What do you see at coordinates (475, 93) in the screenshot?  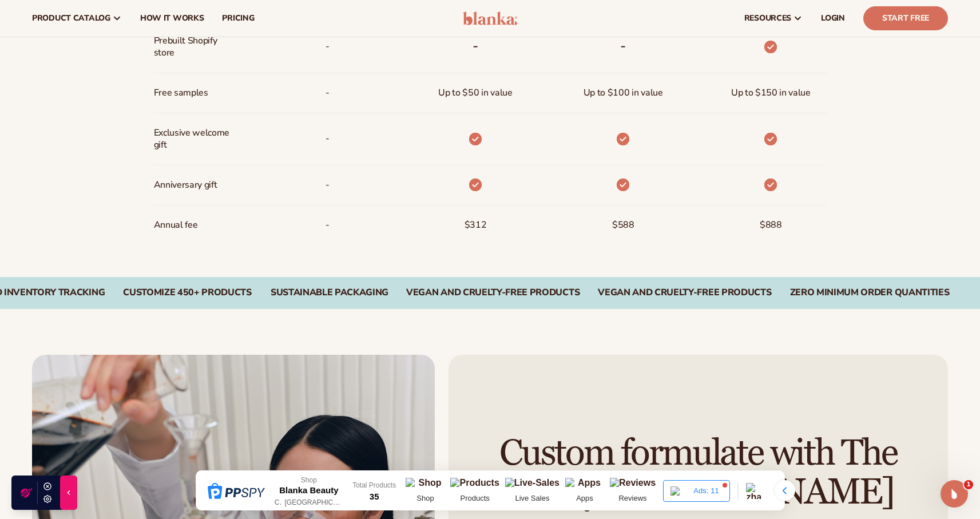 I see `span: Up to $50 in value` at bounding box center [475, 93].